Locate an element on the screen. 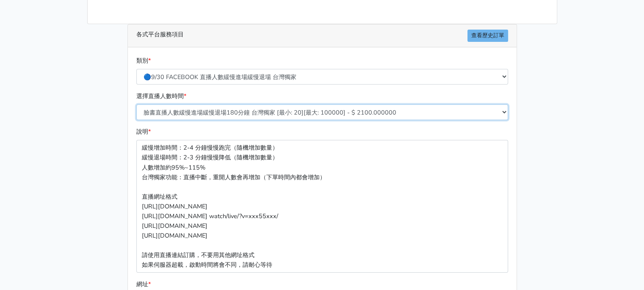  label: 網址 is located at coordinates (143, 284).